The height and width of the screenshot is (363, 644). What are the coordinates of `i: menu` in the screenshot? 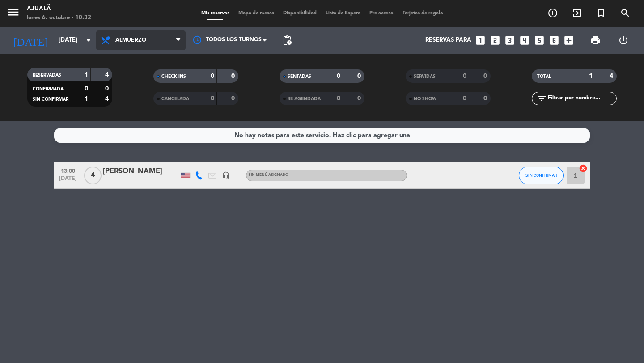 It's located at (14, 12).